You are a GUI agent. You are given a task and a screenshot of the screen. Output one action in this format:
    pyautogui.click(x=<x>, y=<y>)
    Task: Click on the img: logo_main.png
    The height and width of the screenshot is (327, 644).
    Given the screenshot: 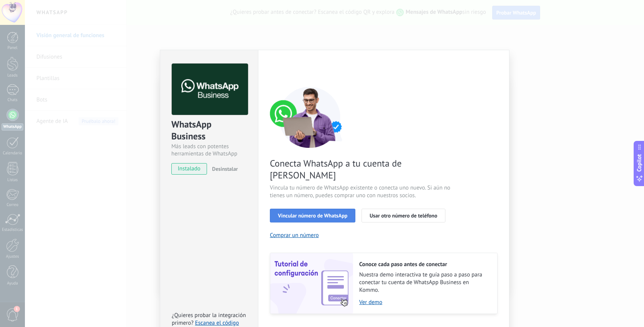 What is the action you would take?
    pyautogui.click(x=210, y=89)
    